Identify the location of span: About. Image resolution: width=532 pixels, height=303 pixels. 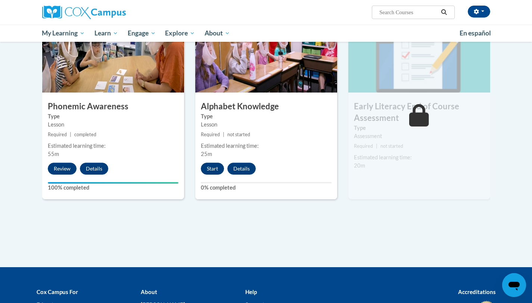
(217, 33).